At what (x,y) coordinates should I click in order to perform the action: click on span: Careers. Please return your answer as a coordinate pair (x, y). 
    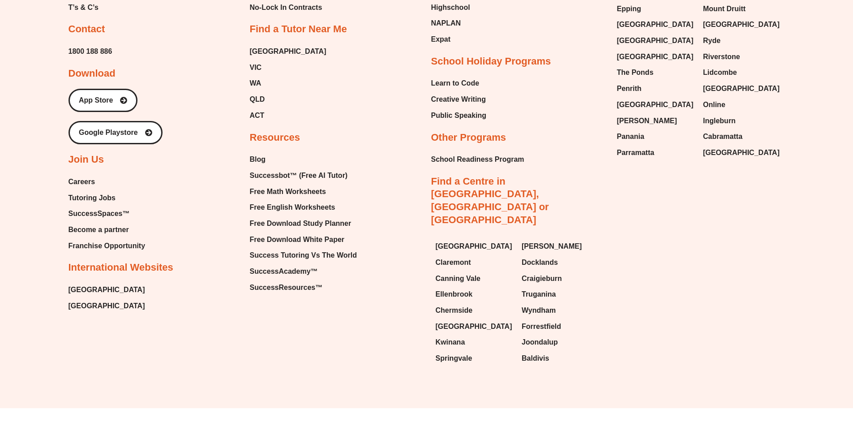
    Looking at the image, I should click on (82, 182).